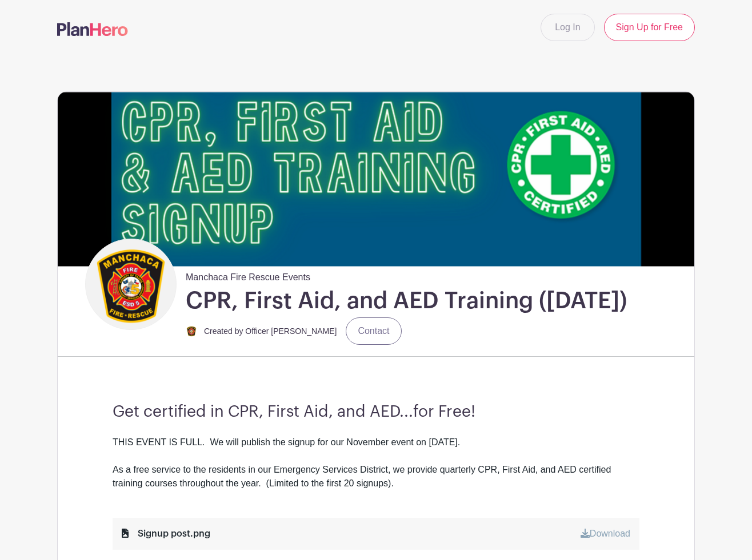 The height and width of the screenshot is (560, 752). Describe the element at coordinates (376, 178) in the screenshot. I see `img: heading.png` at that location.